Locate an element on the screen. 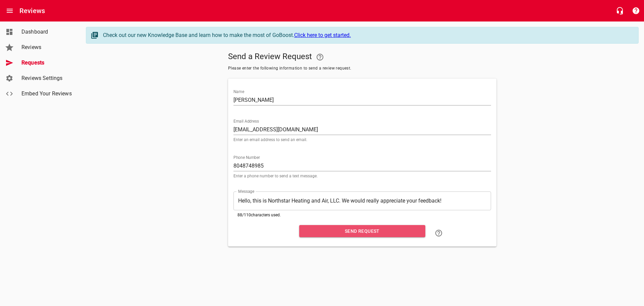 This screenshot has height=306, width=644. textarea: Hello, this is Northstar Heating and Air, LLC. We would really appreciate your feedback! is located at coordinates (362, 200).